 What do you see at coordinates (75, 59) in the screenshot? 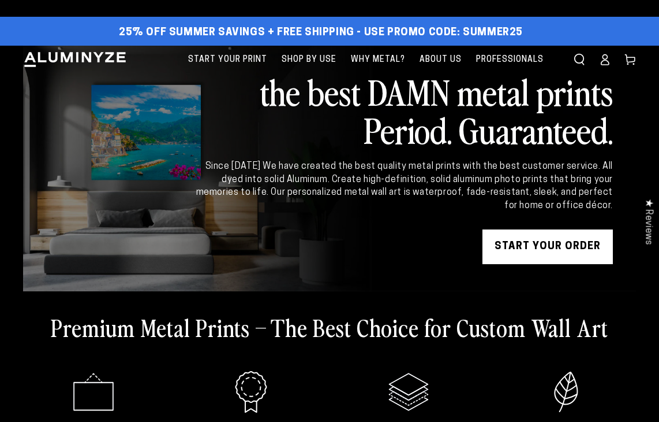
I see `img: Aluminyze` at bounding box center [75, 59].